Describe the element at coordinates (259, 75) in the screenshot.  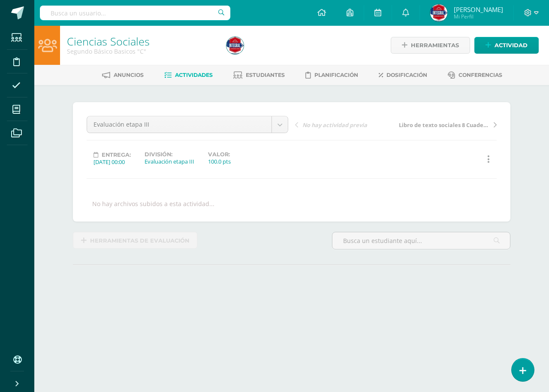
I see `a: Estudiantes` at that location.